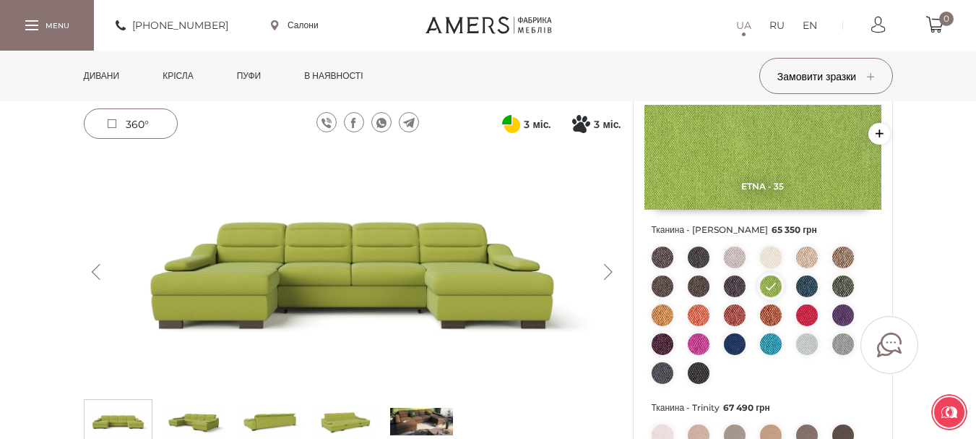  What do you see at coordinates (131, 124) in the screenshot?
I see `a: 360°` at bounding box center [131, 124].